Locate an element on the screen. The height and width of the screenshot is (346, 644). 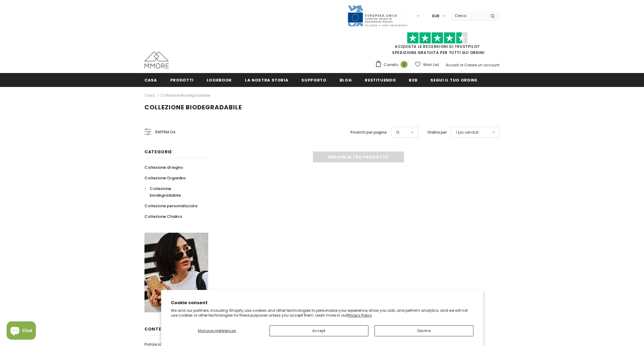
span: EUR is located at coordinates (436, 16).